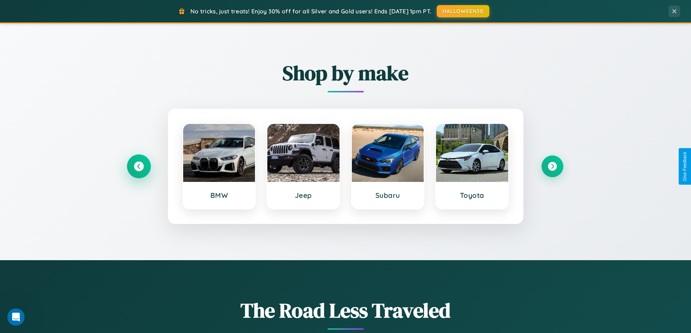 The width and height of the screenshot is (691, 333). I want to click on h3: BMW, so click(219, 196).